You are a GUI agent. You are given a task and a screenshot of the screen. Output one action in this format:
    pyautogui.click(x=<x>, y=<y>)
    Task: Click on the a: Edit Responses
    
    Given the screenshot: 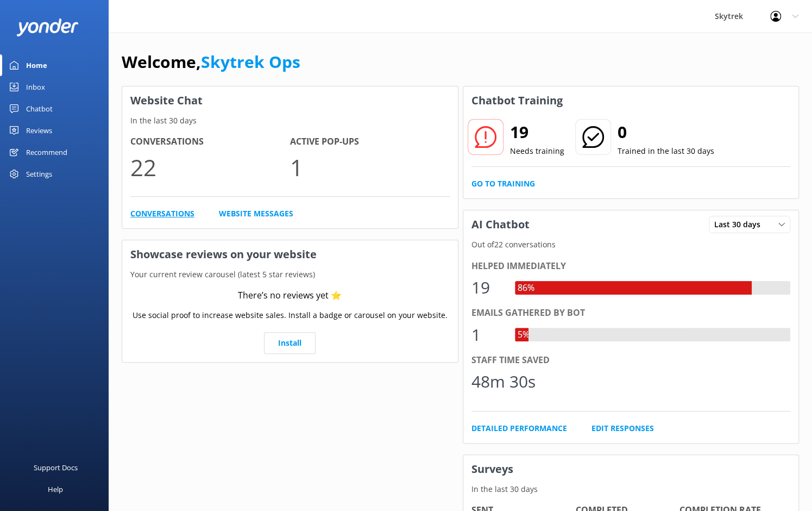 What is the action you would take?
    pyautogui.click(x=623, y=428)
    